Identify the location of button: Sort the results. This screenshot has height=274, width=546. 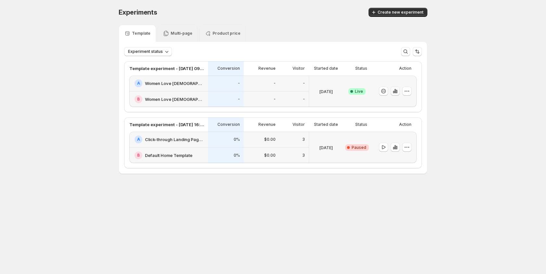
(417, 52).